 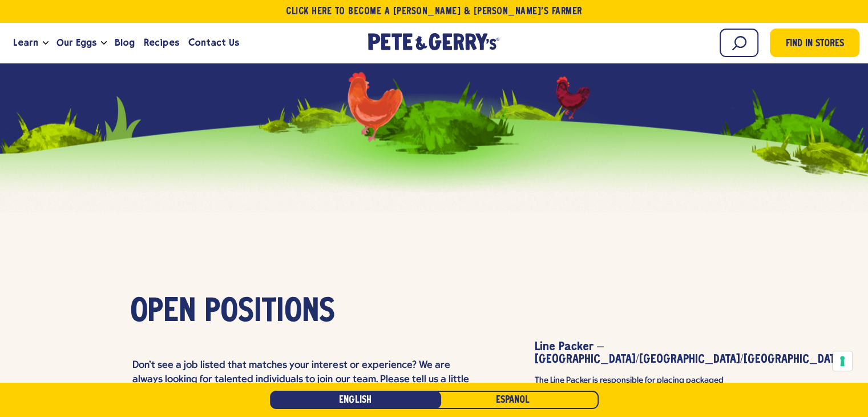 I want to click on a: Find in Stores, so click(x=814, y=43).